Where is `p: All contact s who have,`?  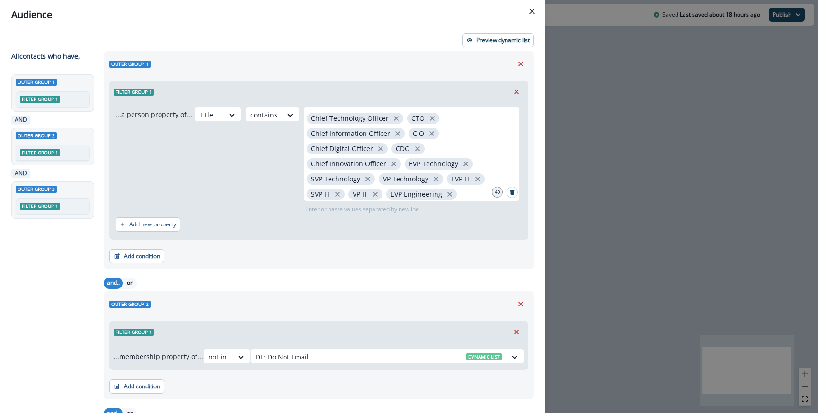 p: All contact s who have, is located at coordinates (45, 56).